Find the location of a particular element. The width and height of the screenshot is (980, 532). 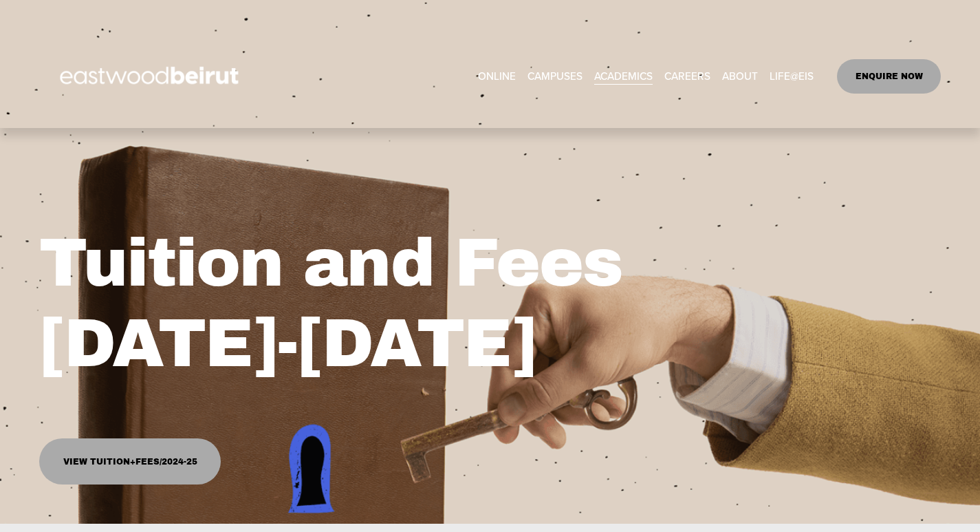

a: ENQUIRE NOW is located at coordinates (889, 77).